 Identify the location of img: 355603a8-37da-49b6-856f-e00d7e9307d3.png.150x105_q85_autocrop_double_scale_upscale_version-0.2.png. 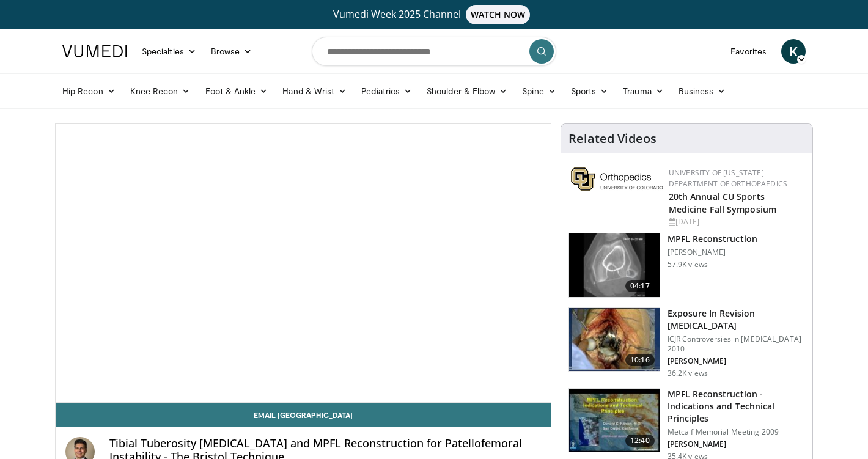
(617, 179).